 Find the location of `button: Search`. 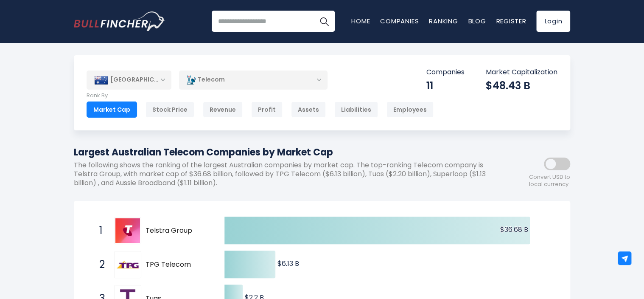

button: Search is located at coordinates (324, 21).